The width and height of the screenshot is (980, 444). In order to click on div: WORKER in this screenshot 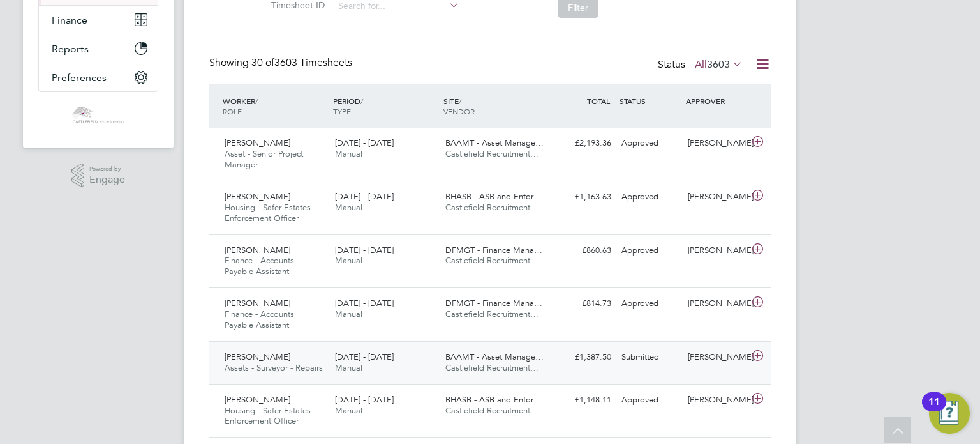, I will do `click(274, 106)`.